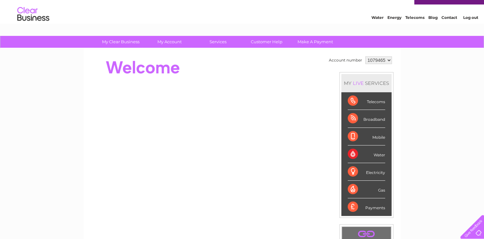  Describe the element at coordinates (366, 136) in the screenshot. I see `div: Mobile` at that location.